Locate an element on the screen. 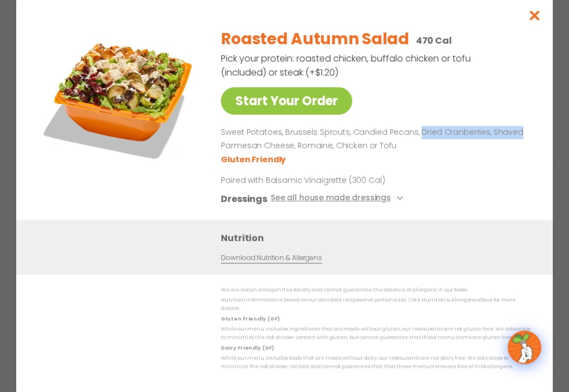  img: wpChatIcon is located at coordinates (524, 347).